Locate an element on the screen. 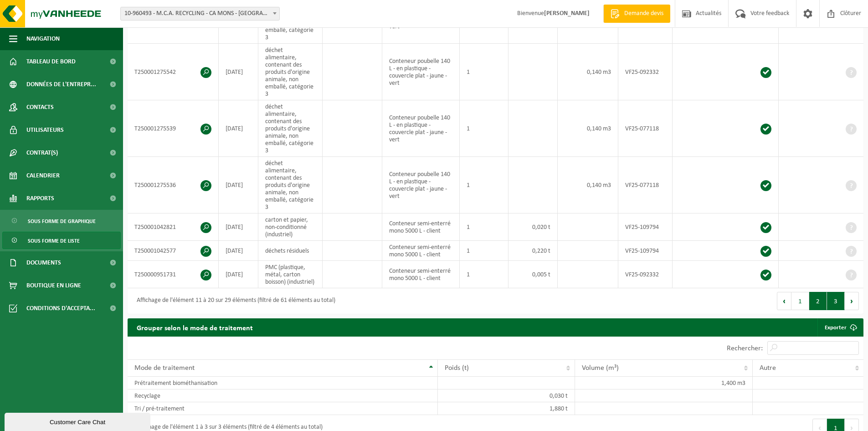 This screenshot has width=868, height=431. span: Utilisateurs is located at coordinates (45, 130).